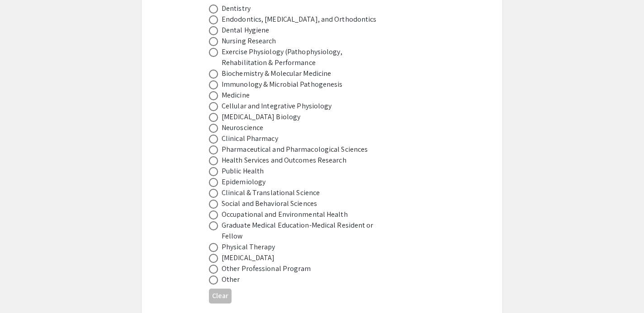  What do you see at coordinates (236, 95) in the screenshot?
I see `div: Medicine` at bounding box center [236, 95].